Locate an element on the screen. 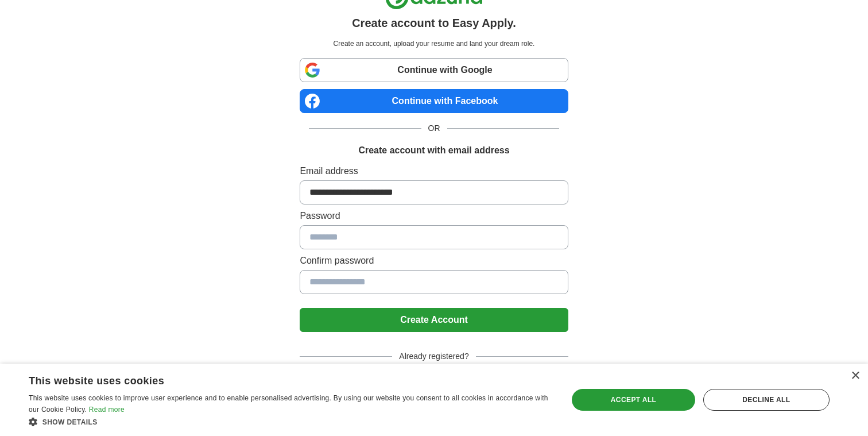  label: Confirm password is located at coordinates (434, 261).